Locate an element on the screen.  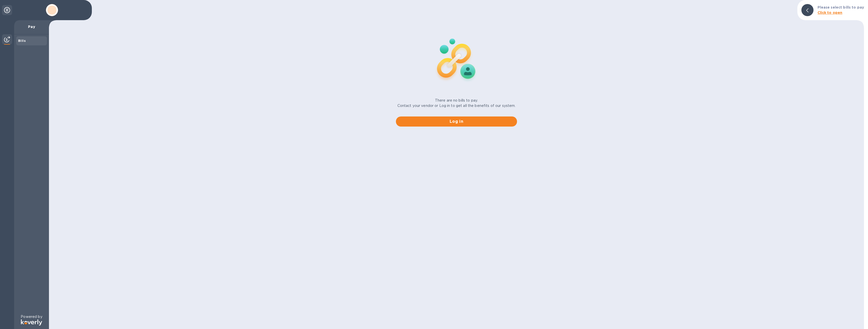
button: Log in is located at coordinates (456, 122).